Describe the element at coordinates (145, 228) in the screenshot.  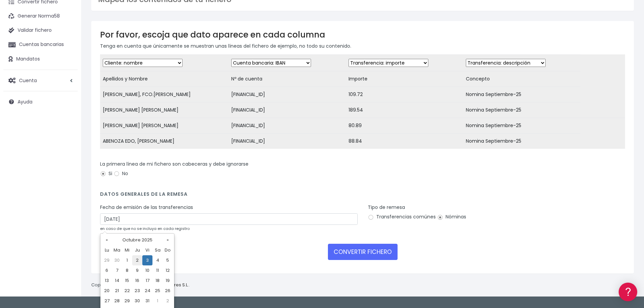
I see `small: en caso de que no se incluya en cada registro` at that location.